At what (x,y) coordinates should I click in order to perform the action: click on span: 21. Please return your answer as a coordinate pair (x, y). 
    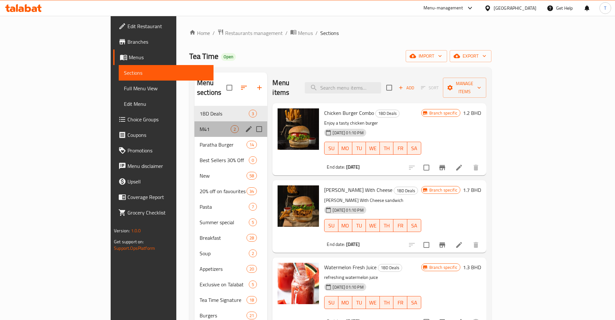
    Looking at the image, I should click on (252, 316).